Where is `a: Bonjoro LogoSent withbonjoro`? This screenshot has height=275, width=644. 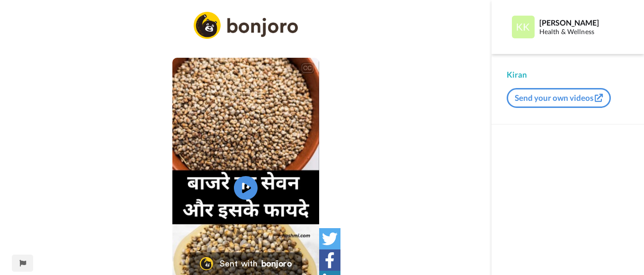 a: Bonjoro LogoSent withbonjoro is located at coordinates (246, 264).